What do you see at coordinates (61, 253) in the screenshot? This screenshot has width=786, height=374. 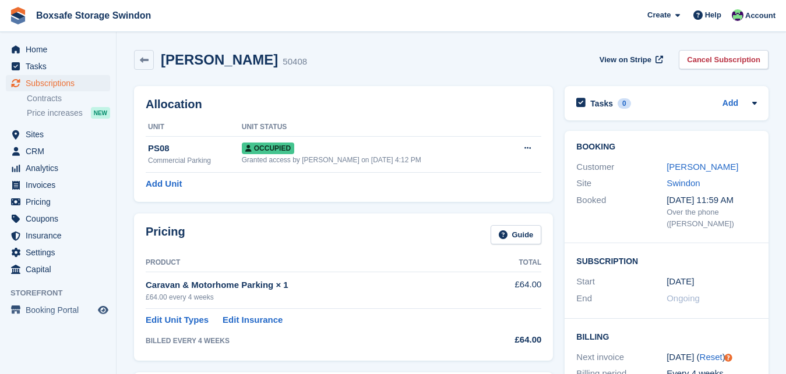 I see `span: Settings` at bounding box center [61, 253].